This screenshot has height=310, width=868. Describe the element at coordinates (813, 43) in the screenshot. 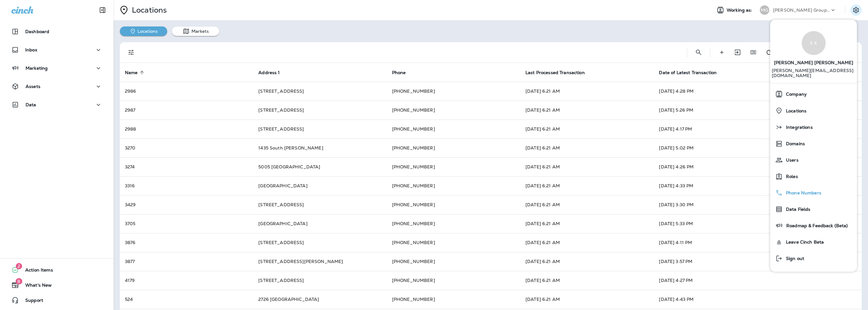

I see `div: S K` at that location.